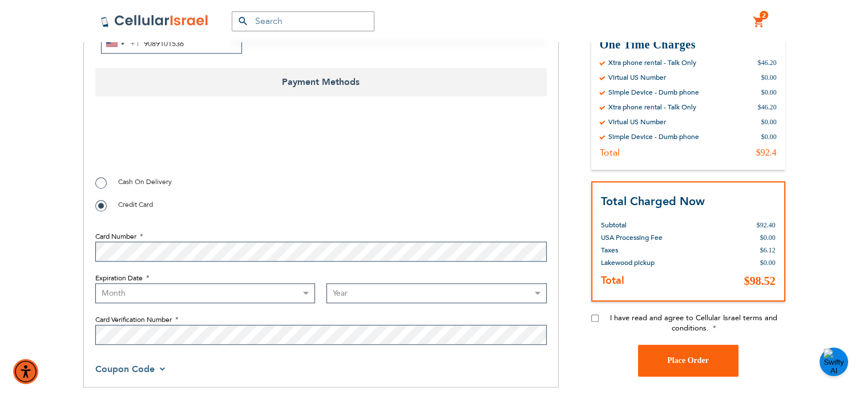 This screenshot has width=868, height=396. I want to click on span: Card Number, so click(116, 236).